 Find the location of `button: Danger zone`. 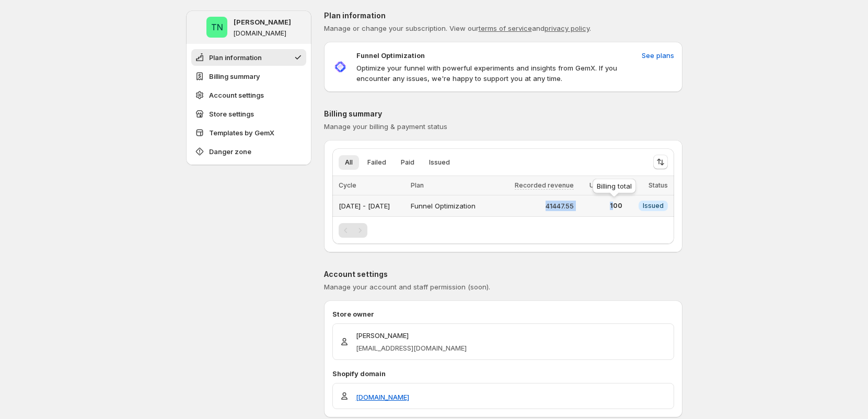

button: Danger zone is located at coordinates (249, 152).